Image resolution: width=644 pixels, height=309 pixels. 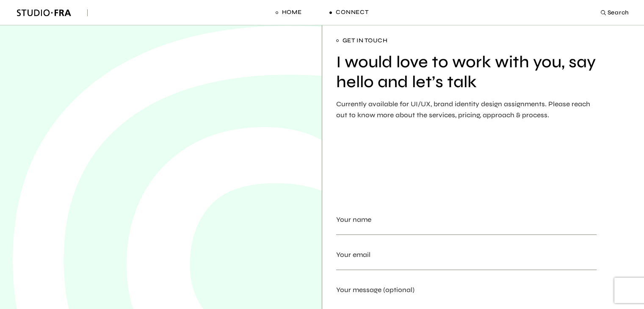 I want to click on h2: I would love to work with you, say hello and let’s talk, so click(x=467, y=72).